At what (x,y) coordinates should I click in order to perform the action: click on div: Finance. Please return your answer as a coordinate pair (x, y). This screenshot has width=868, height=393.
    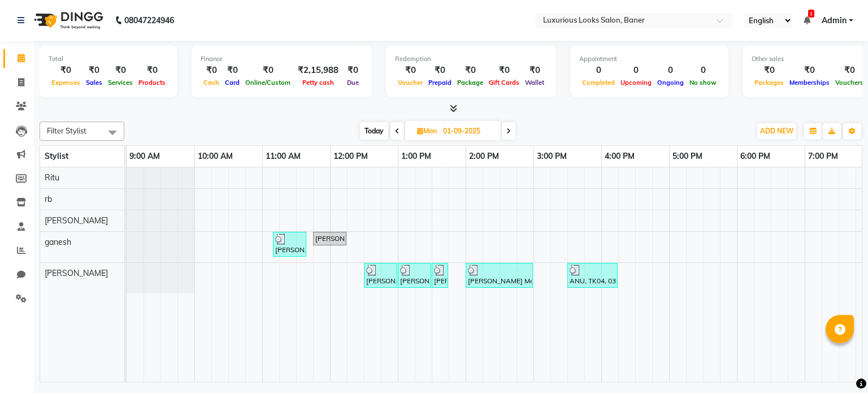
    Looking at the image, I should click on (282, 59).